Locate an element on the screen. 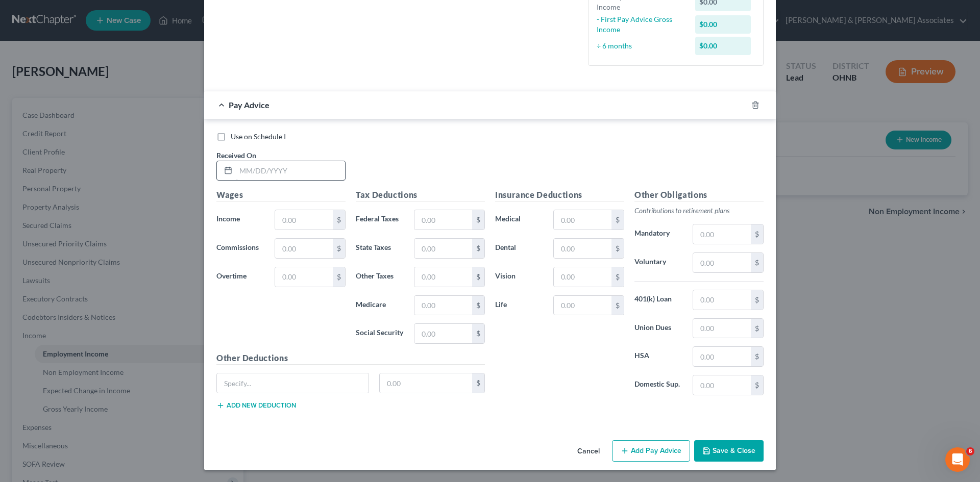 This screenshot has width=980, height=482. div: - First Pay Advice Gross Income is located at coordinates (641, 24).